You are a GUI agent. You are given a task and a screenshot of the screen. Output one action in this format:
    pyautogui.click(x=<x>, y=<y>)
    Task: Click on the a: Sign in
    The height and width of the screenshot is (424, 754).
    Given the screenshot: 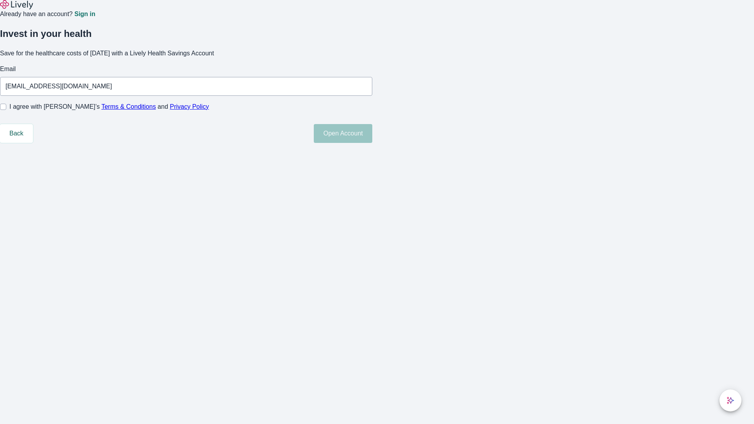 What is the action you would take?
    pyautogui.click(x=84, y=14)
    